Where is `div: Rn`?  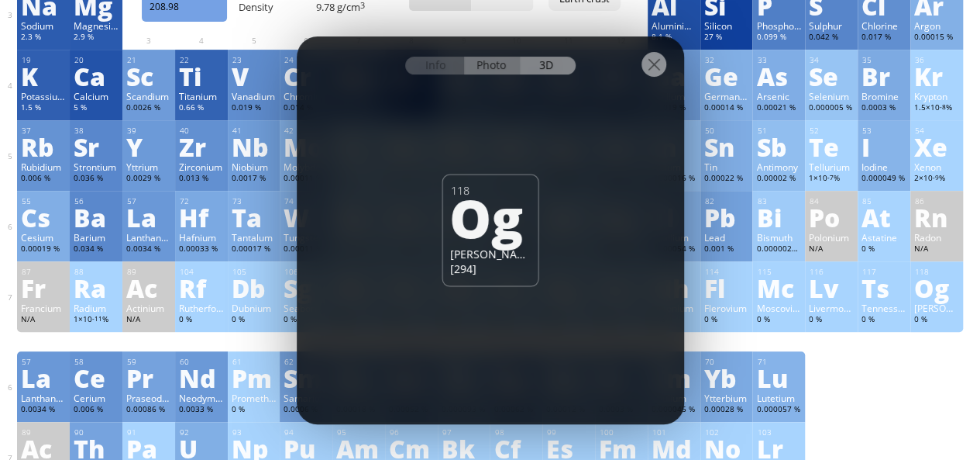
div: Rn is located at coordinates (937, 217).